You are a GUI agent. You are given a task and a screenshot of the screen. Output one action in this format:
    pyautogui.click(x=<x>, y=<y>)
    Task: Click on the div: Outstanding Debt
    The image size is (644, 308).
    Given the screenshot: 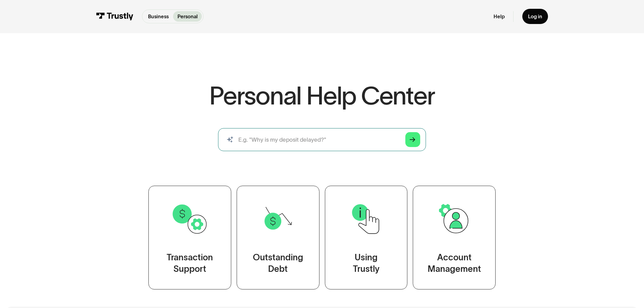 What is the action you would take?
    pyautogui.click(x=278, y=264)
    